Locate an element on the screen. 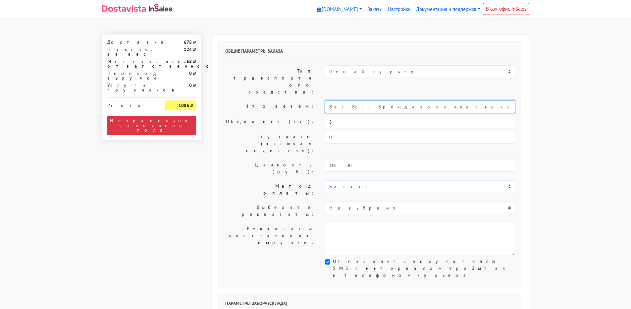  strong: 1086 is located at coordinates (184, 105).